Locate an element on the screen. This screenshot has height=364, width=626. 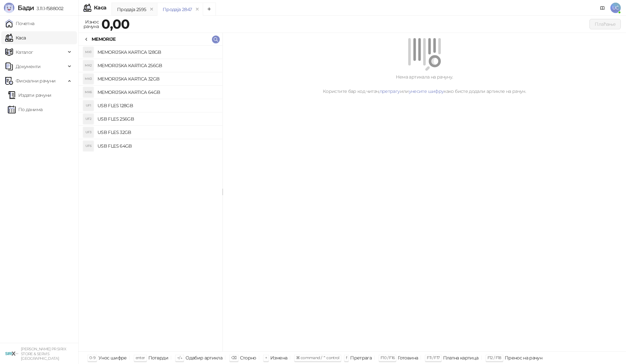
div: grid is located at coordinates (150, 199).